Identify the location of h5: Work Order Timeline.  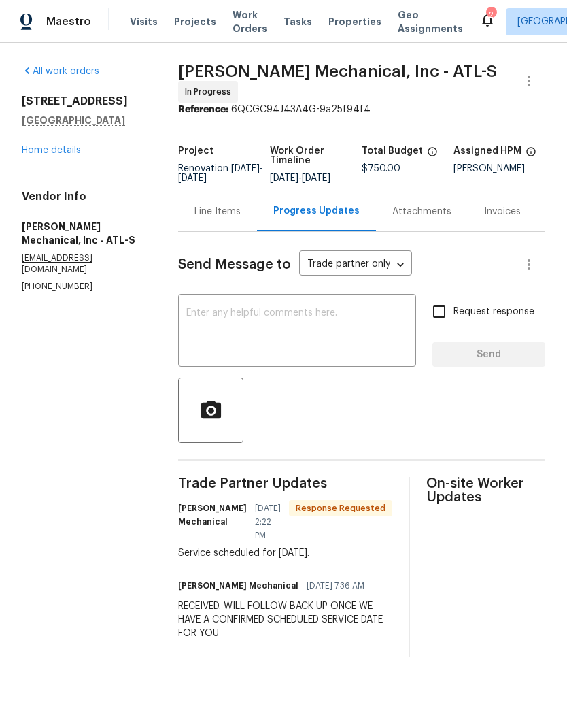
(316, 156).